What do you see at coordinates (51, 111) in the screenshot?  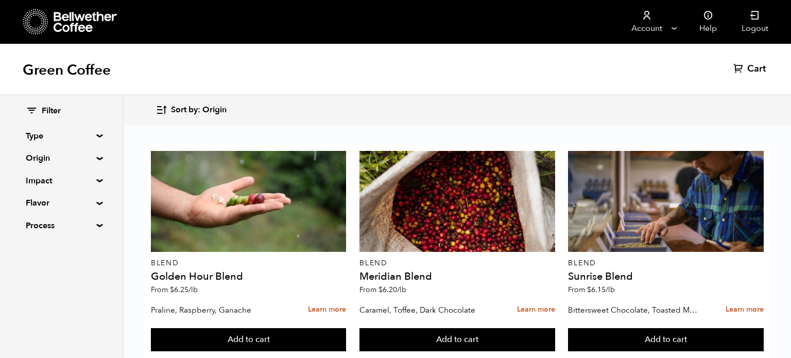 I see `span: Filter` at bounding box center [51, 111].